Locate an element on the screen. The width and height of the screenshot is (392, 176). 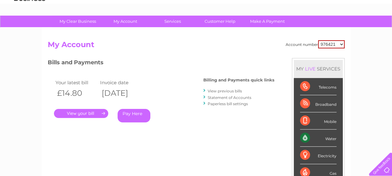
h3: Bills and Payments is located at coordinates (161, 63).